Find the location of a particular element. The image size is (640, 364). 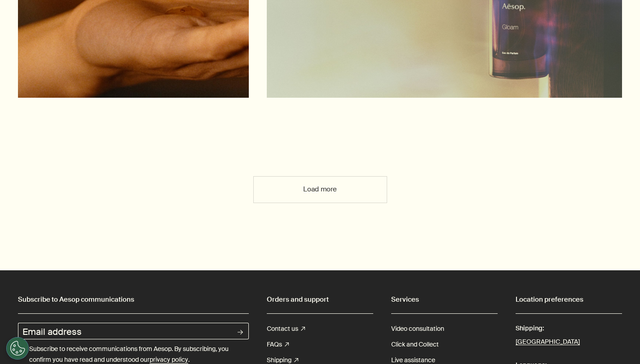

a: FAQs is located at coordinates (277, 344).